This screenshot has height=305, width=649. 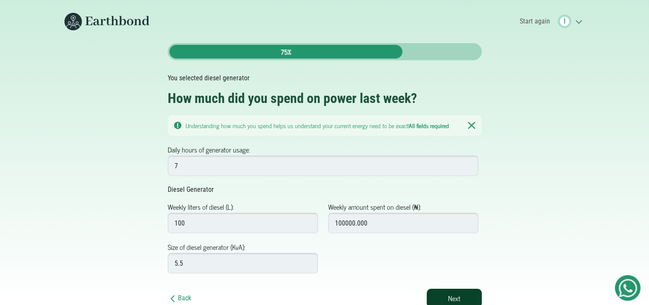 I want to click on label: Size of diesel generator (KvA):, so click(x=206, y=247).